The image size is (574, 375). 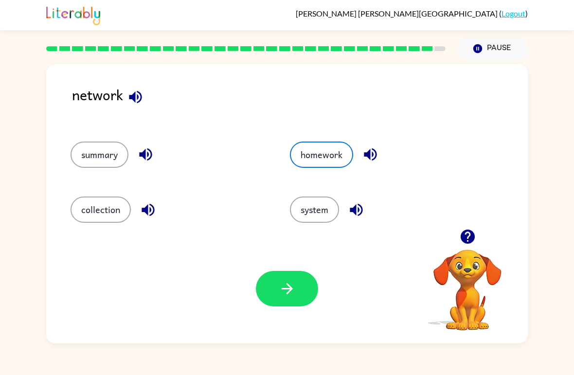 I want to click on button: Pause, so click(x=492, y=49).